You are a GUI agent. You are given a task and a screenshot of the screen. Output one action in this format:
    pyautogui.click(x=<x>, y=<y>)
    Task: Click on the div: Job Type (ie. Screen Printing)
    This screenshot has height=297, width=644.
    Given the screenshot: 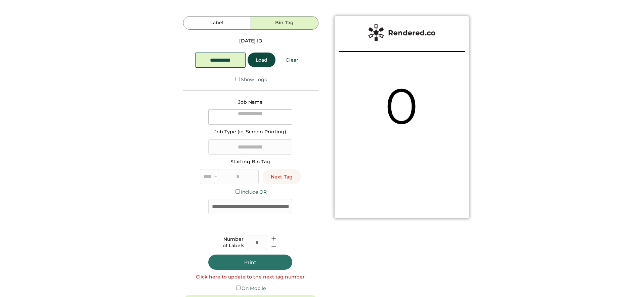 What is the action you would take?
    pyautogui.click(x=250, y=132)
    